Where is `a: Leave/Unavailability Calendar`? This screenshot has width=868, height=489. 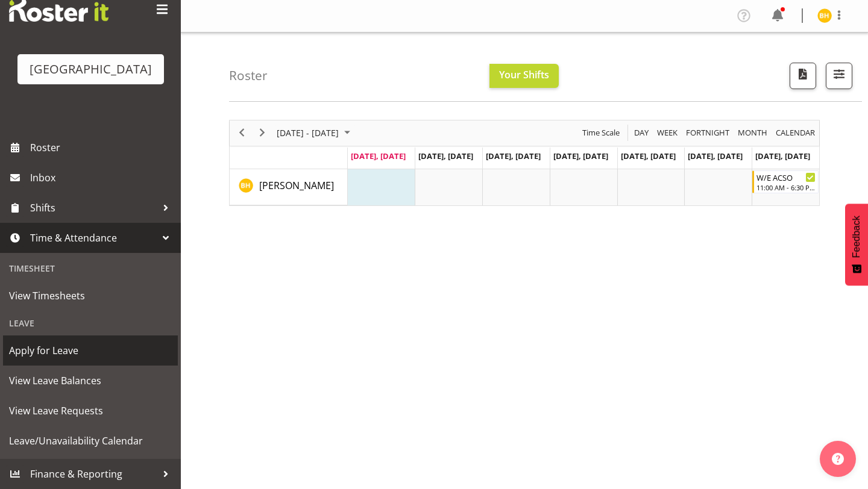
a: Leave/Unavailability Calendar is located at coordinates (91, 441).